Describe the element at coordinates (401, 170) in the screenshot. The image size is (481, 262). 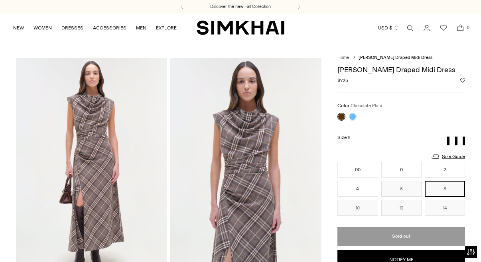
I see `button: 0` at that location.